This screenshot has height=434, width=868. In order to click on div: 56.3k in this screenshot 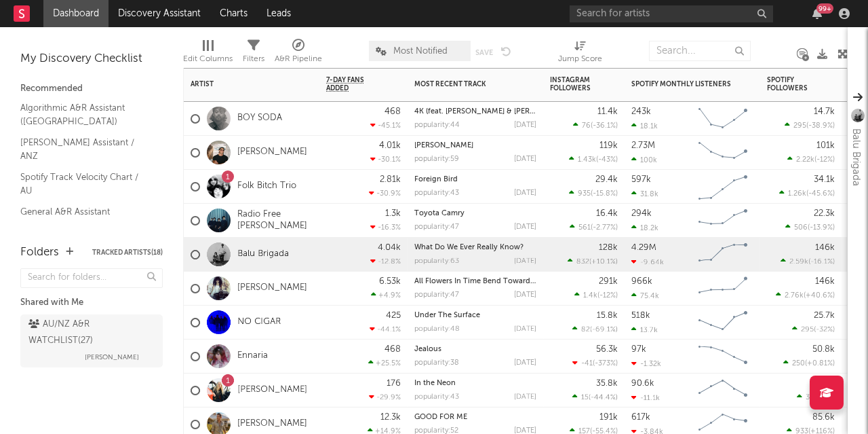, I will do `click(607, 349)`.